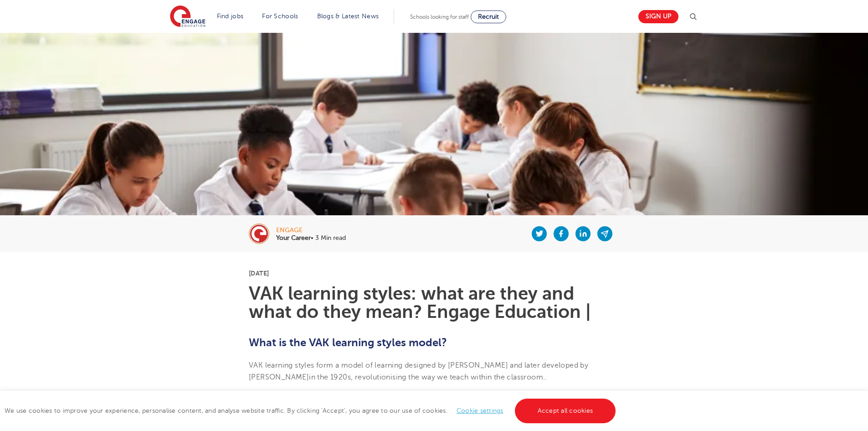 The image size is (868, 431). What do you see at coordinates (348, 342) in the screenshot?
I see `b: What is the VAK learning styles model?` at bounding box center [348, 342].